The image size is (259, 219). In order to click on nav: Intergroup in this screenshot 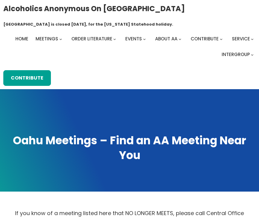, I will do `click(129, 47)`.